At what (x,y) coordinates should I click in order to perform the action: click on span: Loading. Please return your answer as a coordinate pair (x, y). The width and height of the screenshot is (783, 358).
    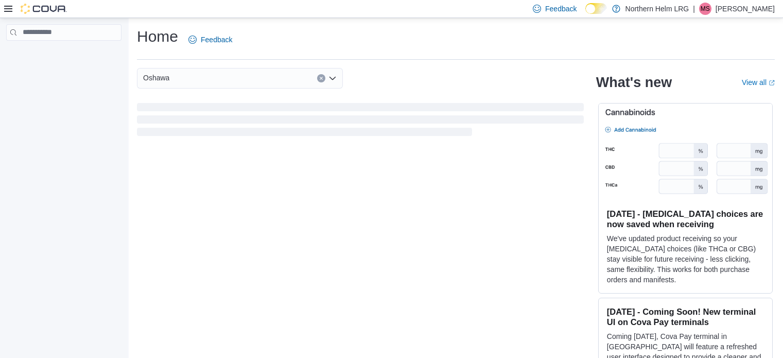
    Looking at the image, I should click on (360, 121).